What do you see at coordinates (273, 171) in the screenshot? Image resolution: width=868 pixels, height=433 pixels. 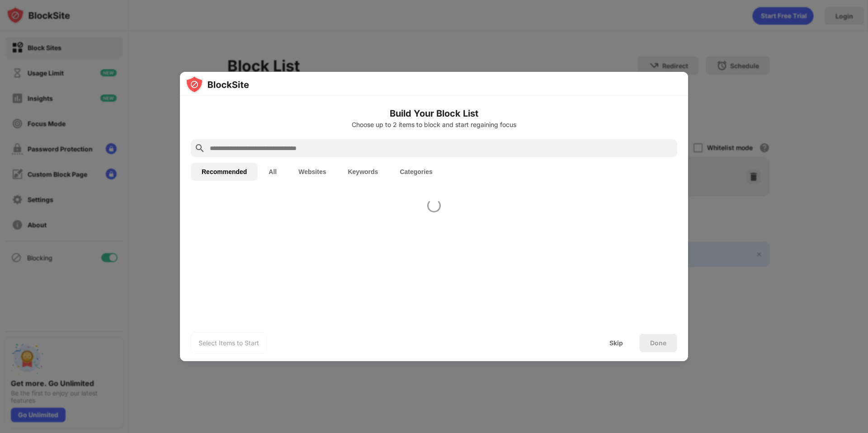 I see `button: All` at bounding box center [273, 171].